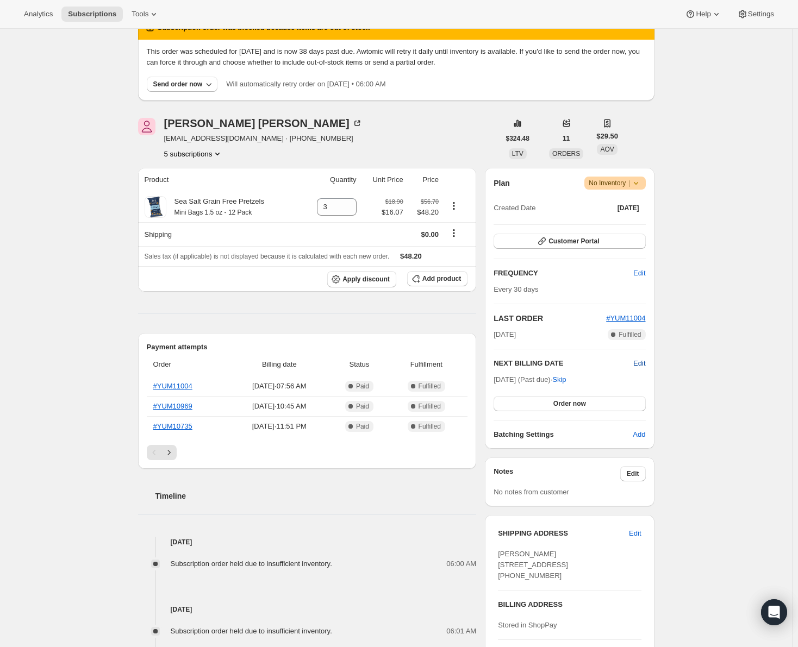 The width and height of the screenshot is (798, 647). I want to click on button: $324.48, so click(517, 139).